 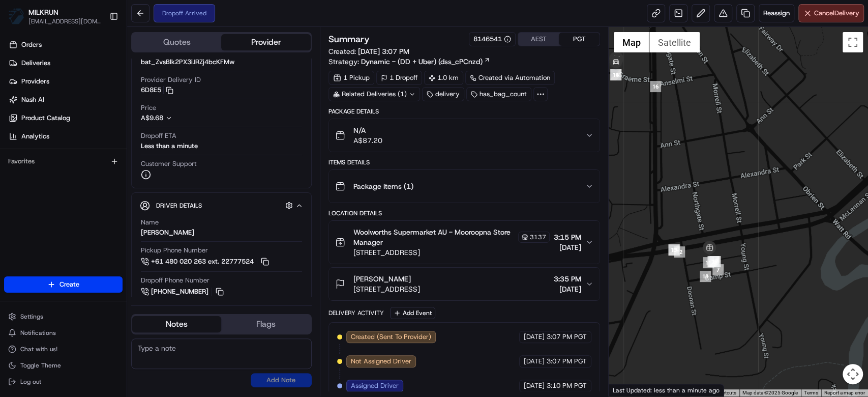 What do you see at coordinates (35, 82) in the screenshot?
I see `span: Providers` at bounding box center [35, 82].